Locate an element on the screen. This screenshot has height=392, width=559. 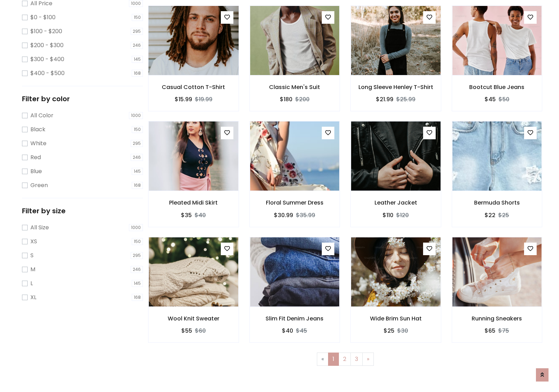
h6: $55 is located at coordinates (186, 331).